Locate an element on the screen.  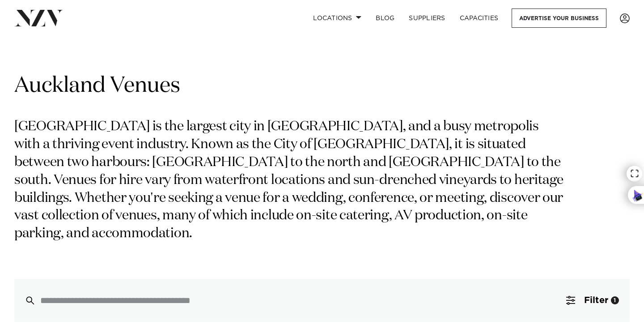
a: Locations is located at coordinates (337, 18).